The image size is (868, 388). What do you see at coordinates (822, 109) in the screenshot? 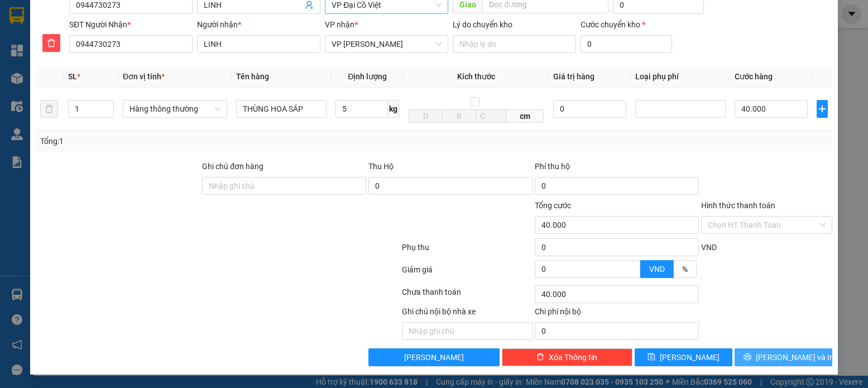
I see `span: plus` at bounding box center [822, 109].